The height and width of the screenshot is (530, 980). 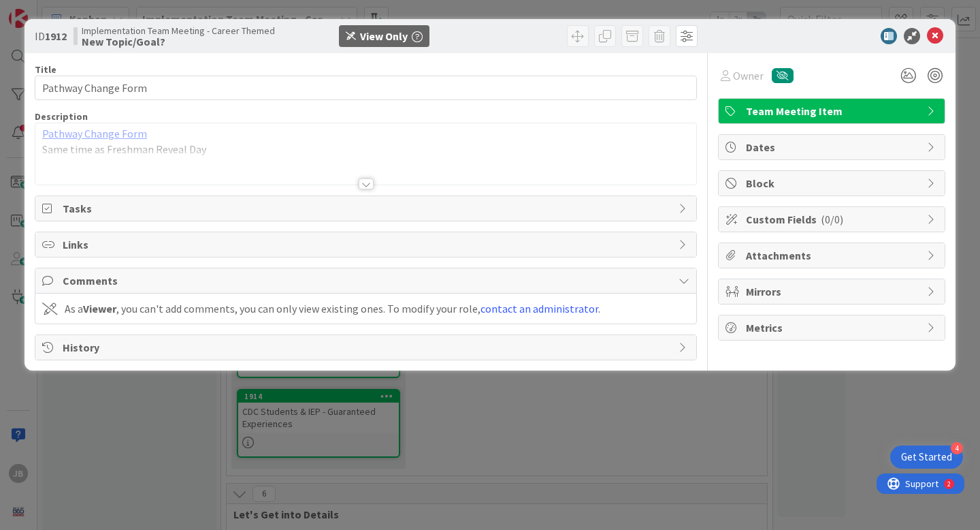 What do you see at coordinates (957, 448) in the screenshot?
I see `div: 4` at bounding box center [957, 448].